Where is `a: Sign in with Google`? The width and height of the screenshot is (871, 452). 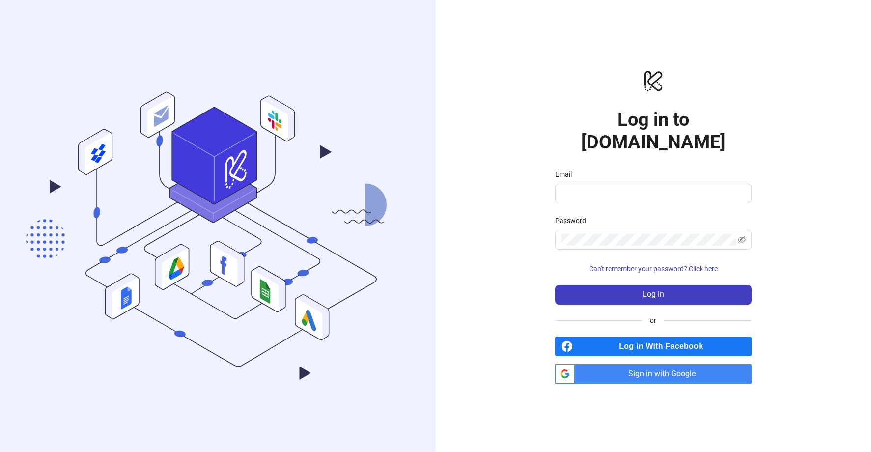
a: Sign in with Google is located at coordinates (654, 374).